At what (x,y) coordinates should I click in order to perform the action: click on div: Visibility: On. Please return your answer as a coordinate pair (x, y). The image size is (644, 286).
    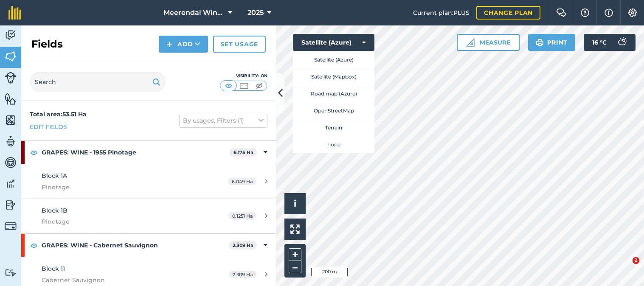
    Looking at the image, I should click on (243, 76).